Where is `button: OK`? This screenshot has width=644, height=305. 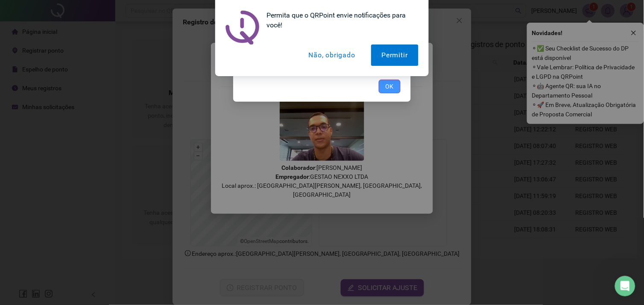 button: OK is located at coordinates (389, 86).